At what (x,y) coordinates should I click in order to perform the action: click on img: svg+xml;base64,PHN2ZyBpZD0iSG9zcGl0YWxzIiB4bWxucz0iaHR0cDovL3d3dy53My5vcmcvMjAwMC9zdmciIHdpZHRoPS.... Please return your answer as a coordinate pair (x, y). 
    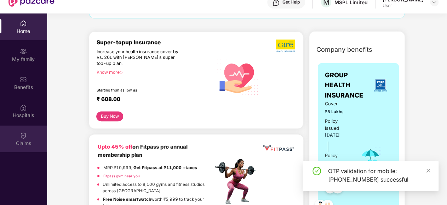
    Looking at the image, I should click on (23, 107).